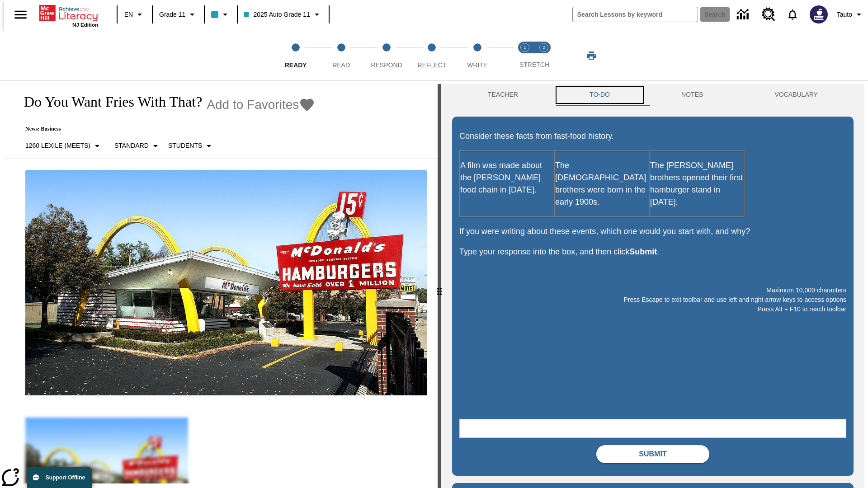  I want to click on button: Scaffolds, Standard, so click(137, 146).